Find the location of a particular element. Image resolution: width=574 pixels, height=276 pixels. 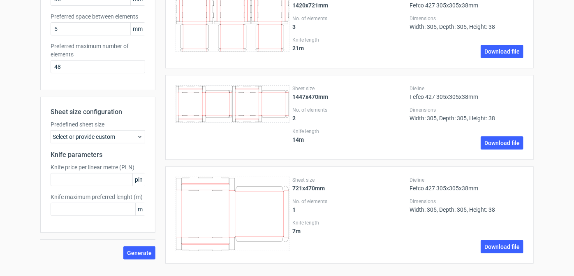

label: Preferred maximum number of elements is located at coordinates (98, 50).